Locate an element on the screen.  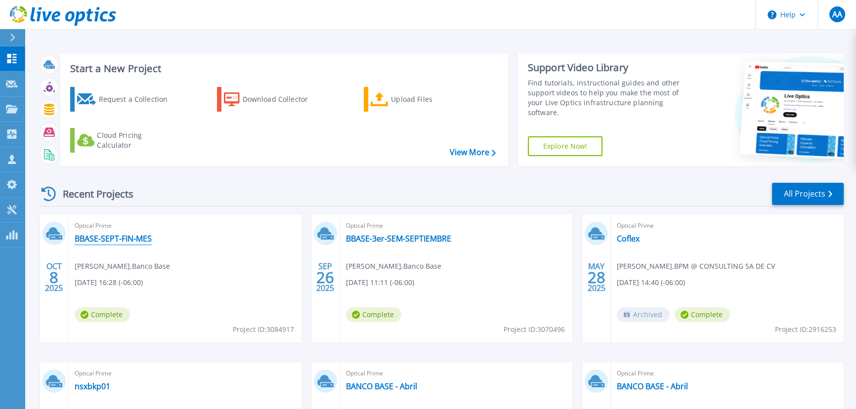
div: Download Collector is located at coordinates (282, 99).